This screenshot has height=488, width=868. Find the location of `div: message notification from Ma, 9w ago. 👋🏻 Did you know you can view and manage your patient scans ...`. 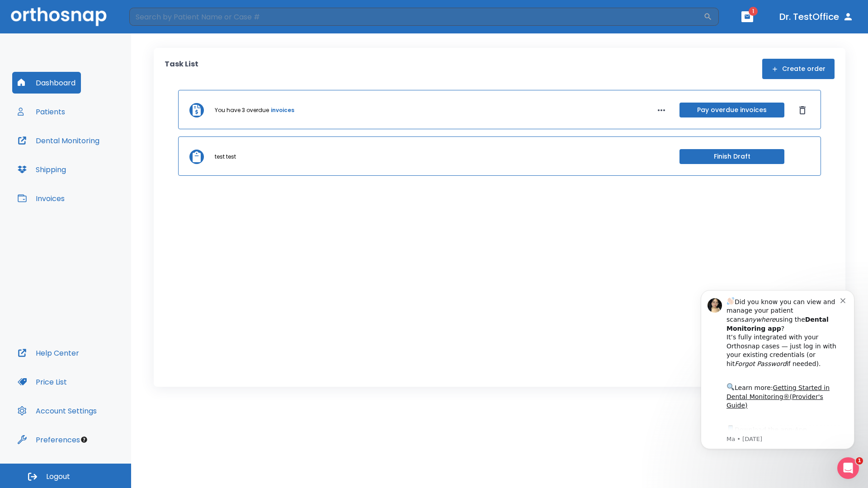

div: message notification from Ma, 9w ago. 👋🏻 Did you know you can view and manage your patient scans ... is located at coordinates (91, 91).